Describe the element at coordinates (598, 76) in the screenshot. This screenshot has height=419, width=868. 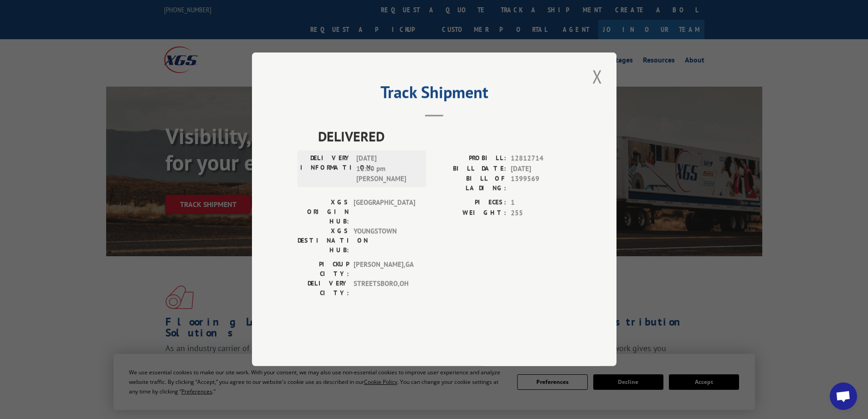
I see `button: Close modal` at that location.